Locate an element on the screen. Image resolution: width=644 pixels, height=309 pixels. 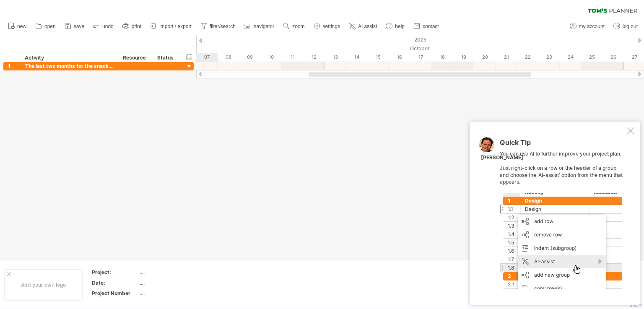
div: Resource is located at coordinates (135, 58).